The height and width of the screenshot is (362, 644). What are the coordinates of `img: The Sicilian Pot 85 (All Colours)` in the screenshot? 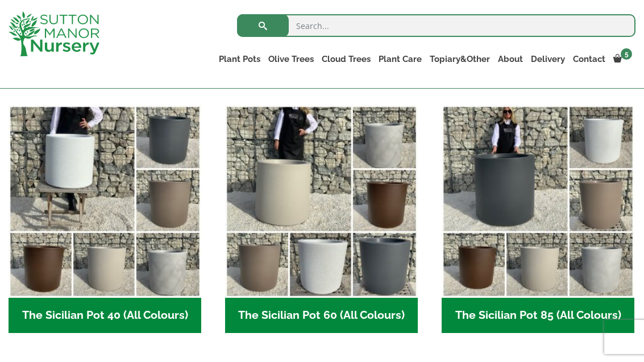 It's located at (538, 201).